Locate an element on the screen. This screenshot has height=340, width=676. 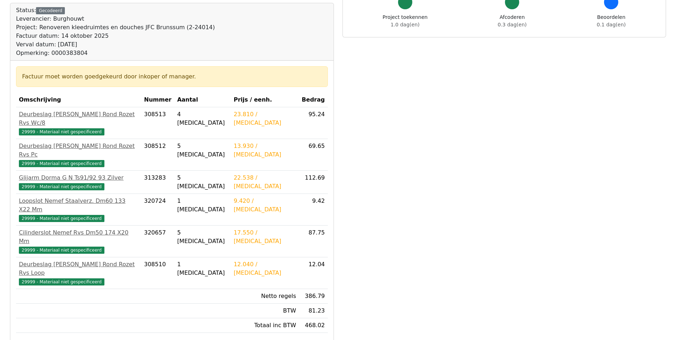
div: Factuur moet worden goedgekeurd door inkoper of manager. is located at coordinates (172, 77).